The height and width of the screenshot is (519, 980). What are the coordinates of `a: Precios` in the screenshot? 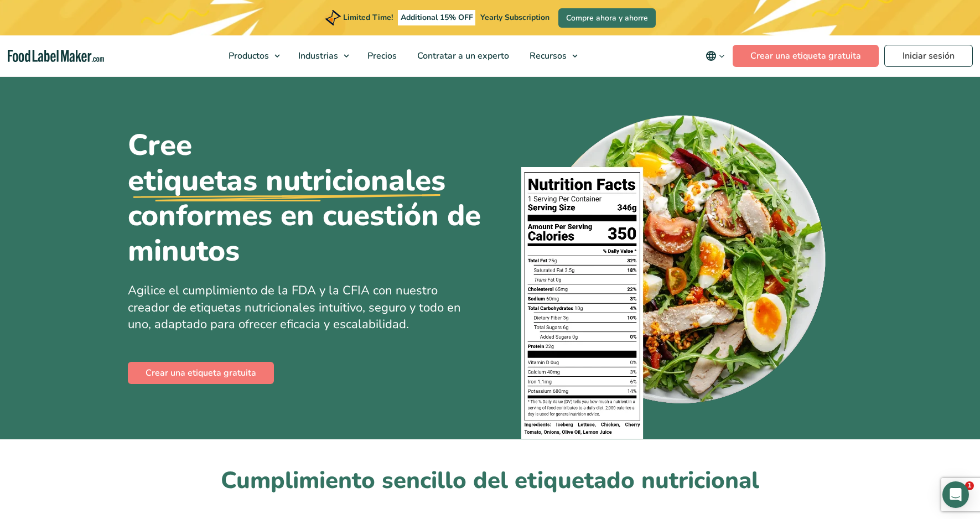 It's located at (381, 56).